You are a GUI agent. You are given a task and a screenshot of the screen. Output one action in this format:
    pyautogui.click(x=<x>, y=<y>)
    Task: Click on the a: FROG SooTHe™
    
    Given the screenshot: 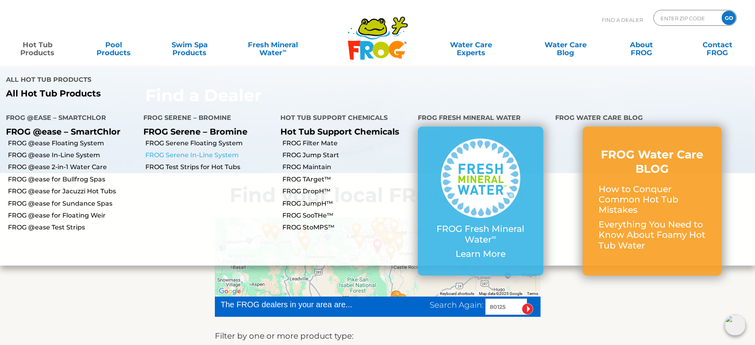 What is the action you would take?
    pyautogui.click(x=347, y=216)
    